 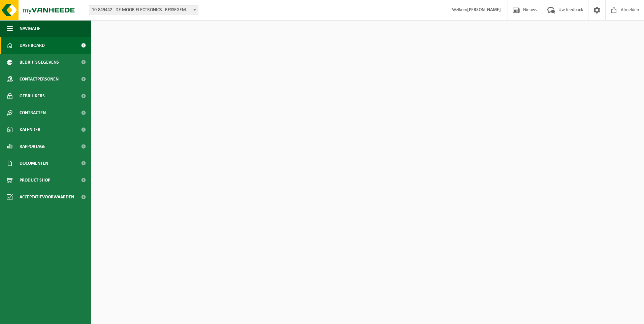 What do you see at coordinates (143, 10) in the screenshot?
I see `span: 10-849442 - DE MOOR ELECTRONICS - RESSEGEM` at bounding box center [143, 10].